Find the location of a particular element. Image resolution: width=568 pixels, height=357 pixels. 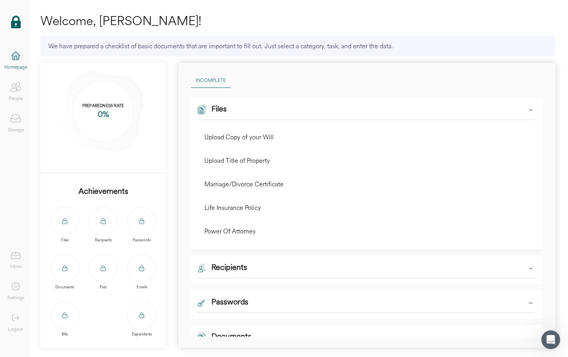

div: Settings is located at coordinates (16, 298).